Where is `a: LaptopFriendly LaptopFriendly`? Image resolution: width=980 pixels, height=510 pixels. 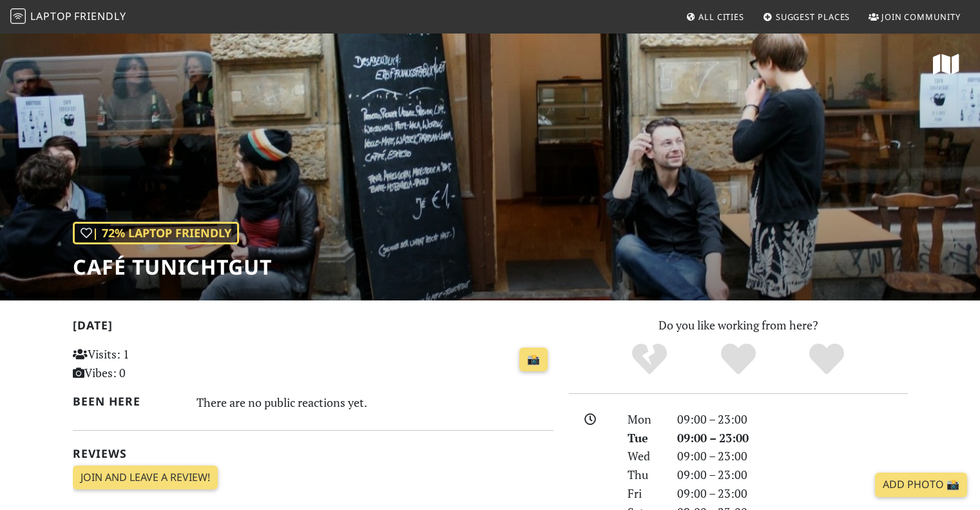
a: LaptopFriendly LaptopFriendly is located at coordinates (69, 16).